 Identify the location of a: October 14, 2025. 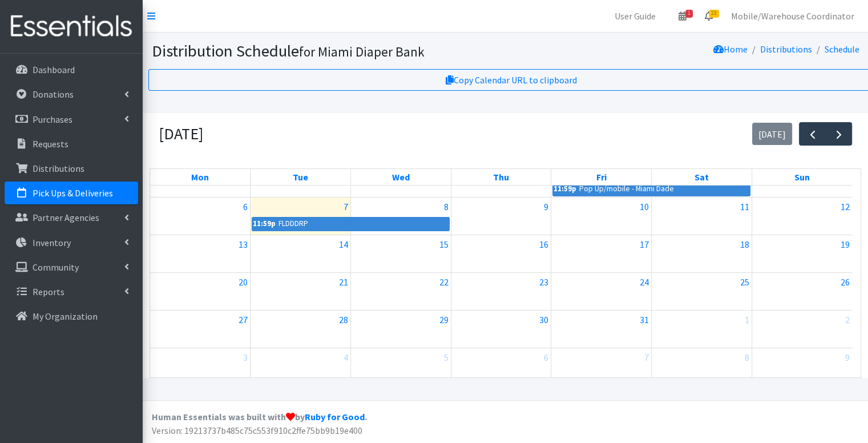
(343, 244).